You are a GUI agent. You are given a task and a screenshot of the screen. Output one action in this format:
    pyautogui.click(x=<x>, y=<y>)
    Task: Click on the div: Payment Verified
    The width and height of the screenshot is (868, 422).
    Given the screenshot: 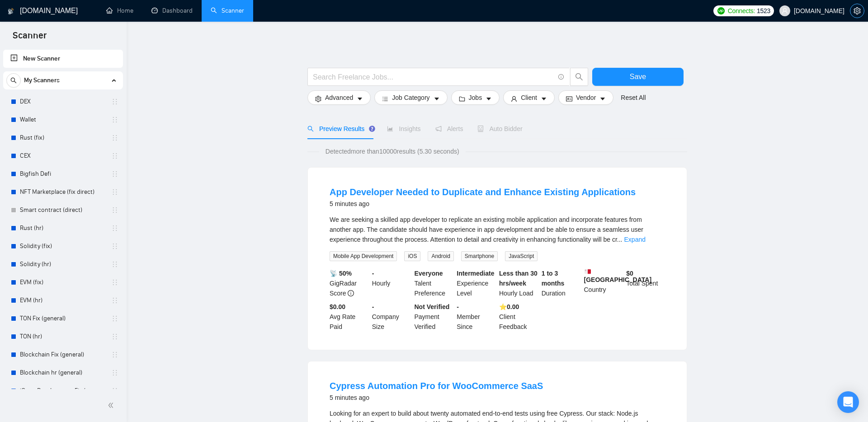 What is the action you would take?
    pyautogui.click(x=434, y=317)
    